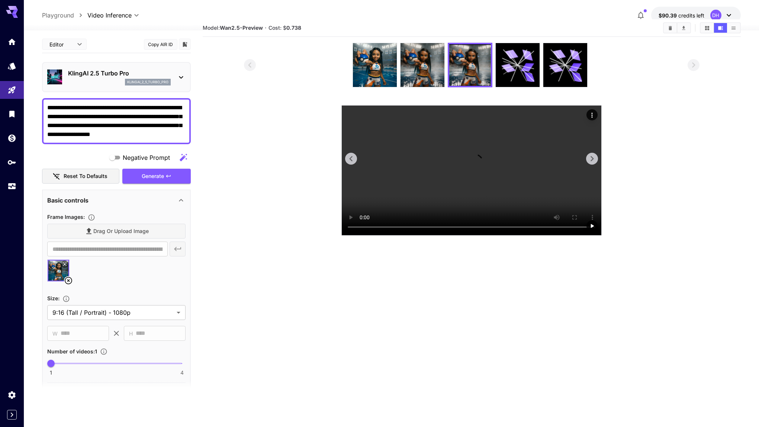 Image resolution: width=759 pixels, height=427 pixels. I want to click on div: DH, so click(716, 15).